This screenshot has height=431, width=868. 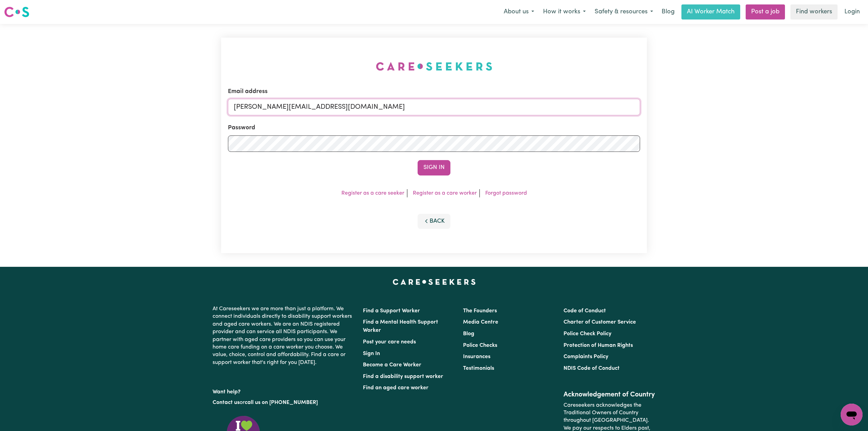 What do you see at coordinates (434, 221) in the screenshot?
I see `button: Back` at bounding box center [434, 221].